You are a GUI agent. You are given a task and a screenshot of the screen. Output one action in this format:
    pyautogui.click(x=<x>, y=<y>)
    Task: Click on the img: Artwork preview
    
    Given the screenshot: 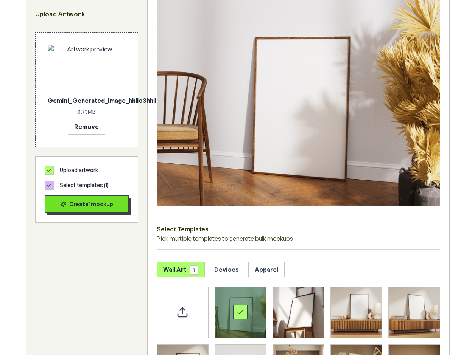 What is the action you would take?
    pyautogui.click(x=87, y=69)
    